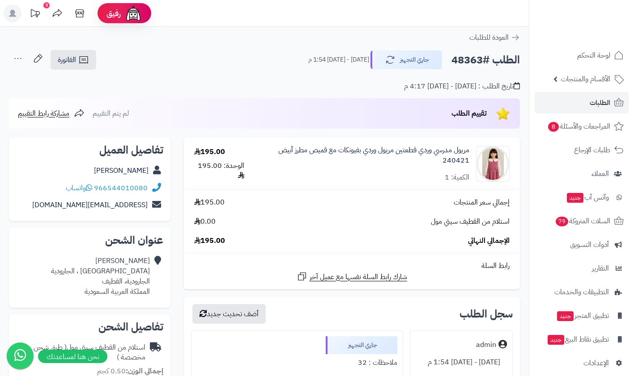  I want to click on span: وآتس آب, so click(587, 198).